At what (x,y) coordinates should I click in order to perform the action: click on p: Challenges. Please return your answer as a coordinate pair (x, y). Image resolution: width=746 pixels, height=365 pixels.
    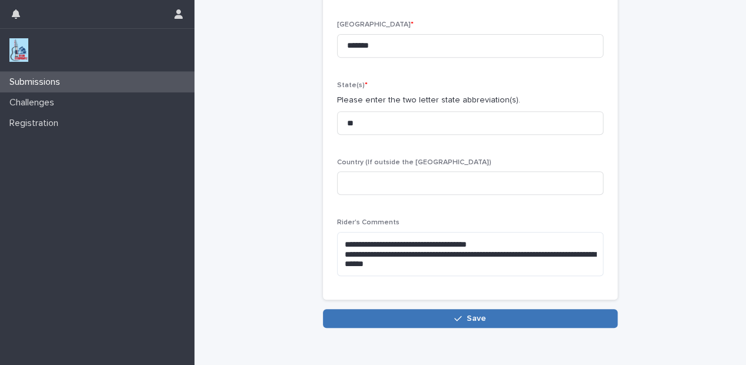
    Looking at the image, I should click on (34, 102).